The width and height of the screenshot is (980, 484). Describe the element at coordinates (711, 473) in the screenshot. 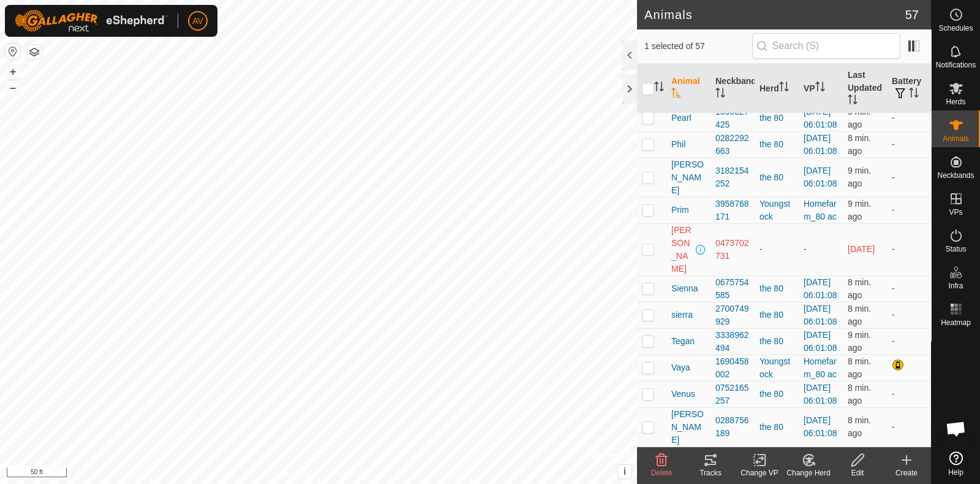

I see `div: Tracks` at that location.